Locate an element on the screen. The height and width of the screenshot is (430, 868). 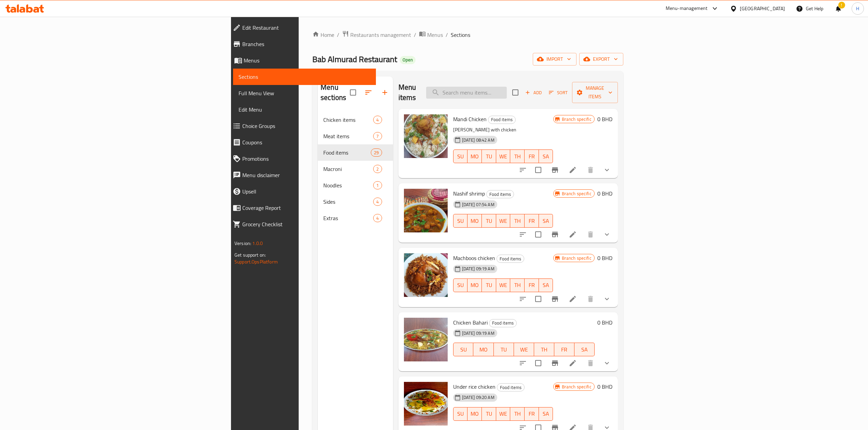
a: Menu disclaimer is located at coordinates (301, 175).